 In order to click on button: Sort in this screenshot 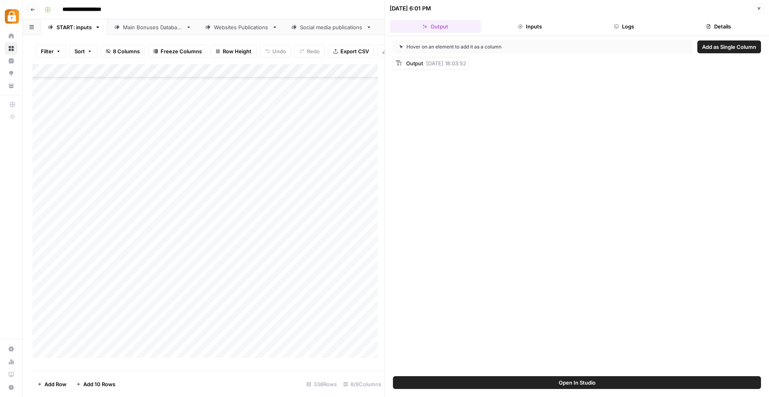, I will do `click(83, 51)`.